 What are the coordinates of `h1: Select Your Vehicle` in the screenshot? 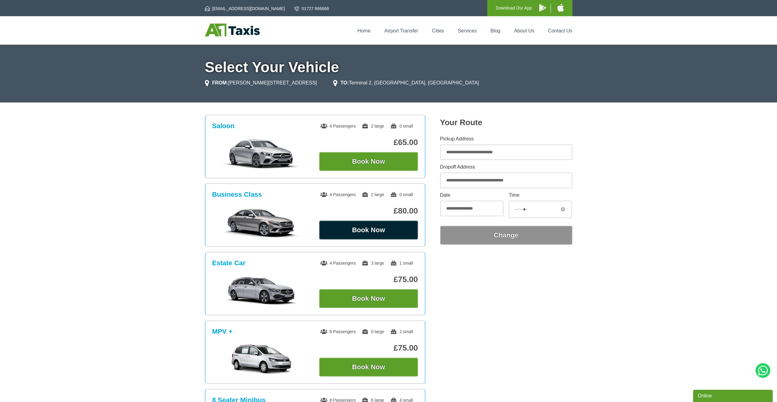 It's located at (388, 67).